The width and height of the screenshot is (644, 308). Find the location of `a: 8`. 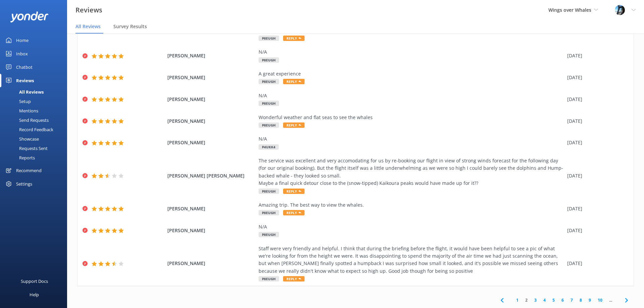

a: 8 is located at coordinates (580, 300).